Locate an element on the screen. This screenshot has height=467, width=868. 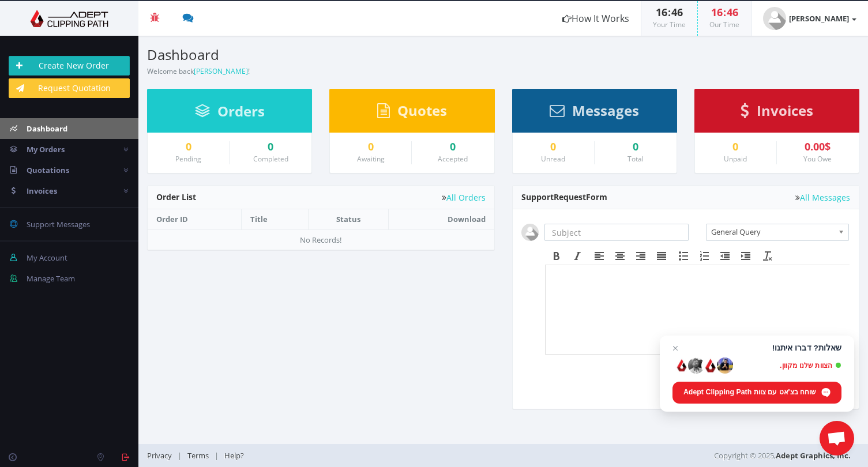
small: Welcome back ! is located at coordinates (198, 71).